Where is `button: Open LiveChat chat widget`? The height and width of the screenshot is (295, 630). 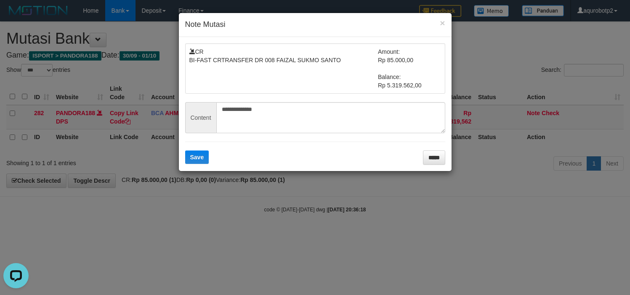
button: Open LiveChat chat widget is located at coordinates (16, 16).